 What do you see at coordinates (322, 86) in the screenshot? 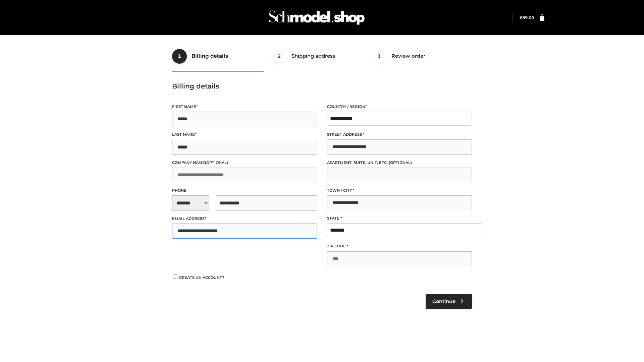
I see `h3: Billing details` at bounding box center [322, 86].